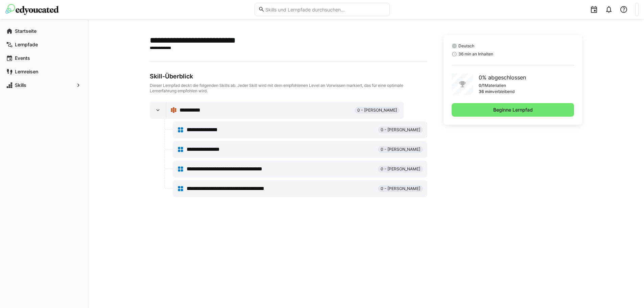 The image size is (644, 308). I want to click on p: verbleibend, so click(503, 92).